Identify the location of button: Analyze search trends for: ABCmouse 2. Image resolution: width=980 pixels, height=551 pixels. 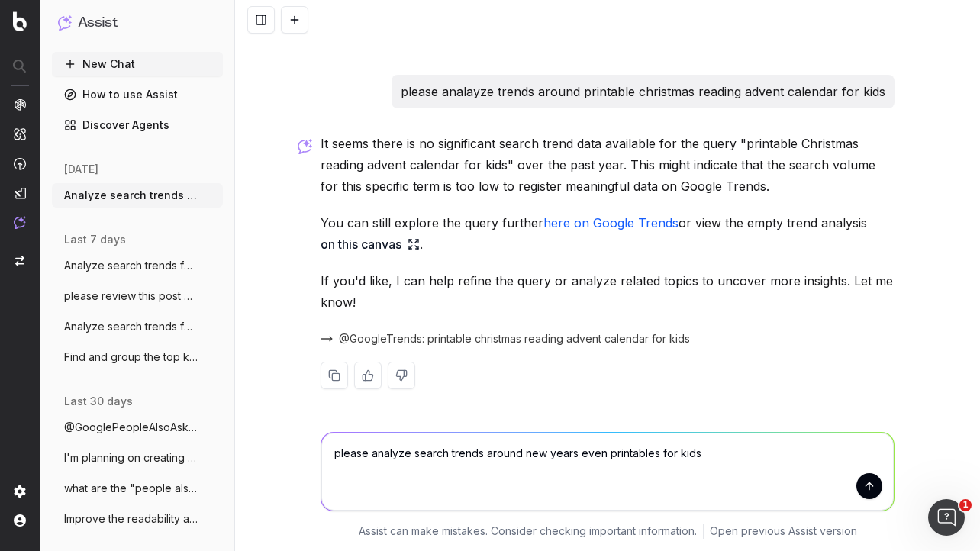
(137, 266).